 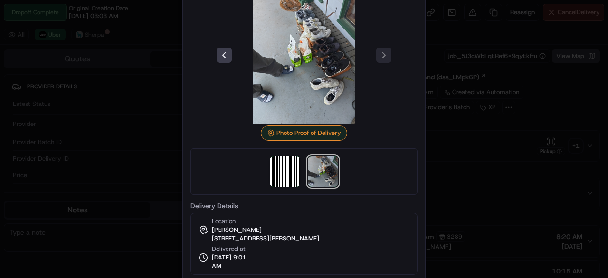 I want to click on img: photo_proof_of_delivery image, so click(x=323, y=172).